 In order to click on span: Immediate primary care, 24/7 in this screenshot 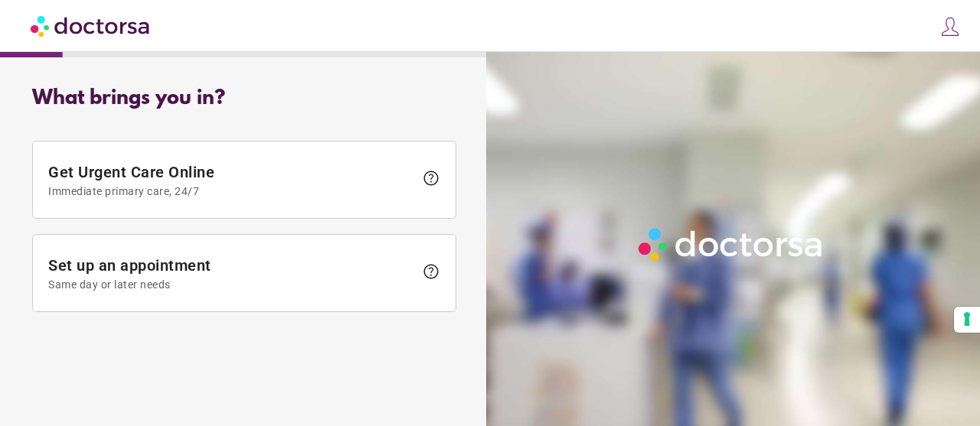, I will do `click(231, 191)`.